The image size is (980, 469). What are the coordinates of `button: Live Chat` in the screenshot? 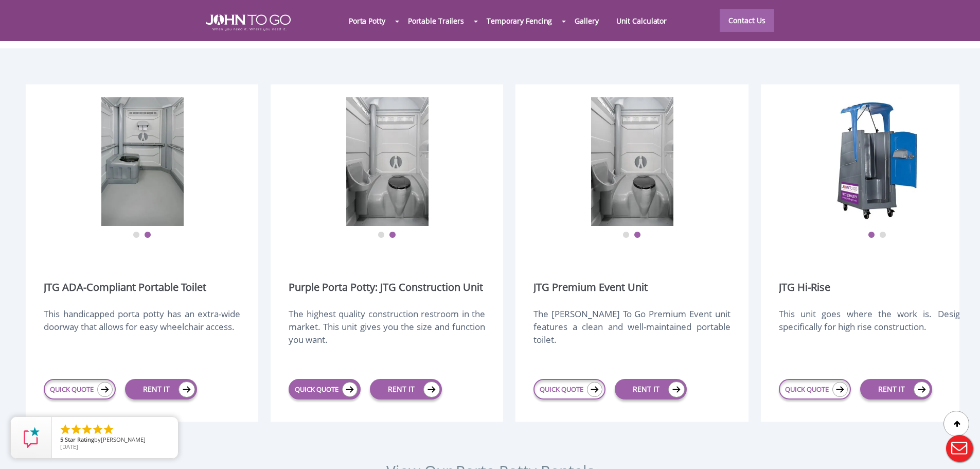 It's located at (959, 448).